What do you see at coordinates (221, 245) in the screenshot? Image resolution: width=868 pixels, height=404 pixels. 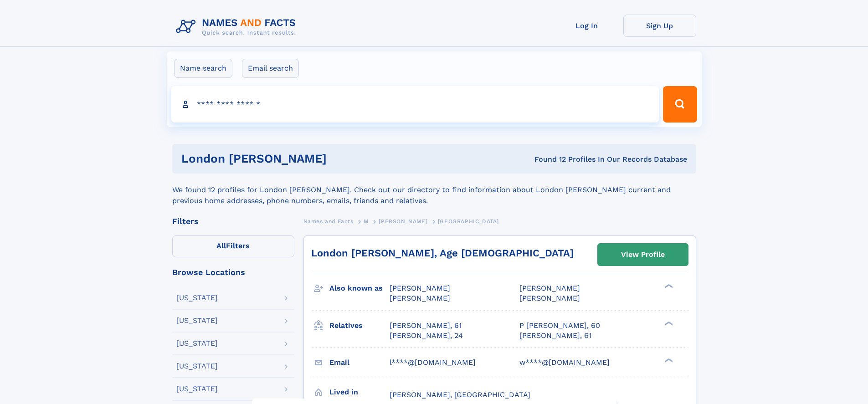 I see `span: All` at bounding box center [221, 245].